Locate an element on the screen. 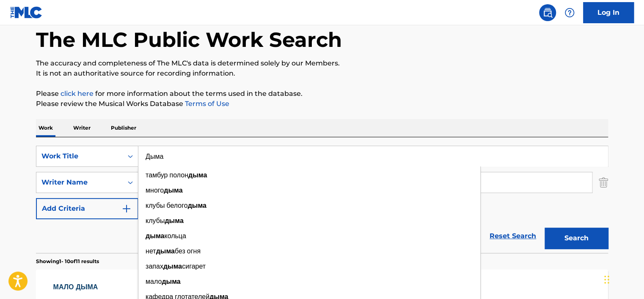 The image size is (644, 299). img: help is located at coordinates (570, 12).